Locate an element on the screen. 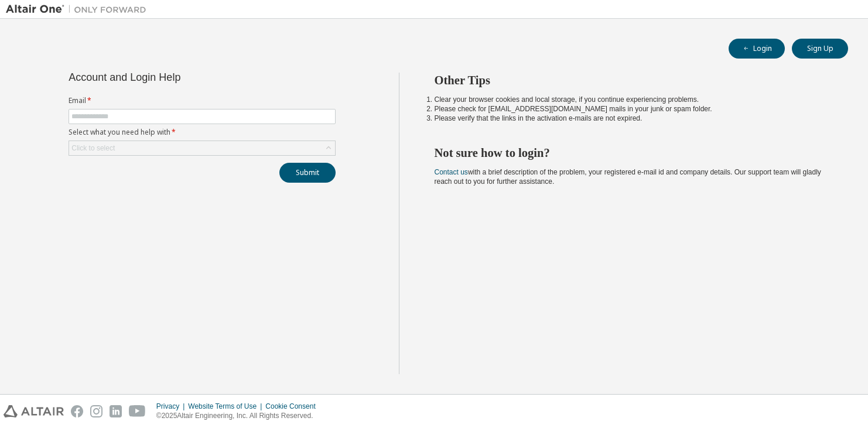  div: Cookie Consent is located at coordinates (293, 407).